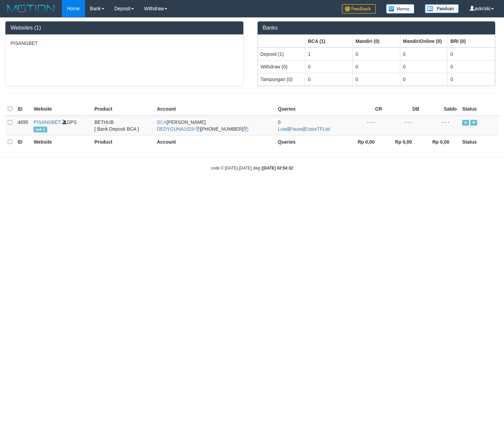  What do you see at coordinates (474, 123) in the screenshot?
I see `span: Running` at bounding box center [474, 123].